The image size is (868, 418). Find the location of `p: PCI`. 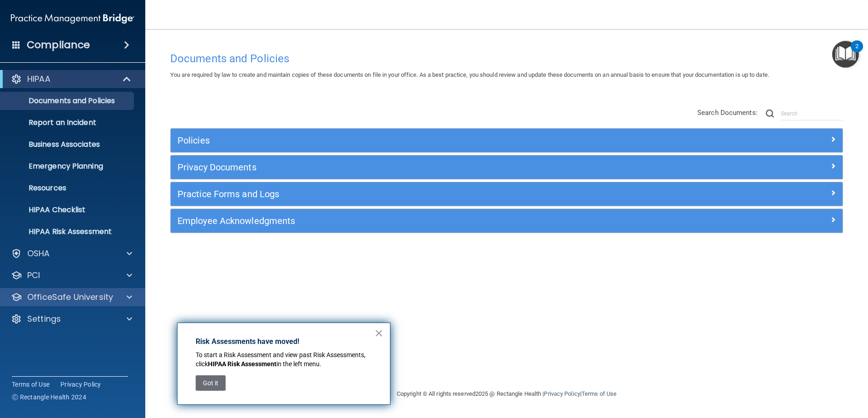

p: PCI is located at coordinates (33, 275).